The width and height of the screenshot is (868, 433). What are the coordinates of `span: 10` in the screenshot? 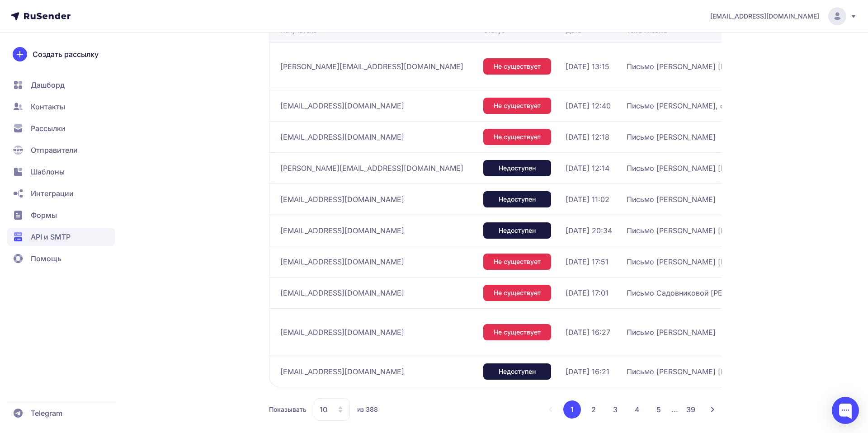 It's located at (324, 410).